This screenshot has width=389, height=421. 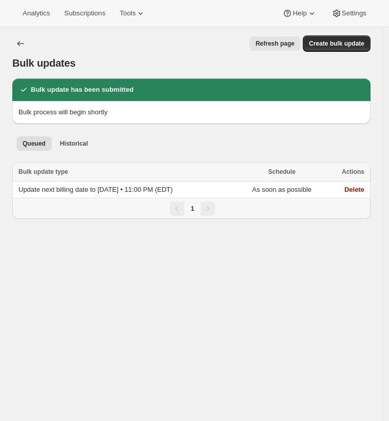 What do you see at coordinates (349, 13) in the screenshot?
I see `button: Settings` at bounding box center [349, 13].